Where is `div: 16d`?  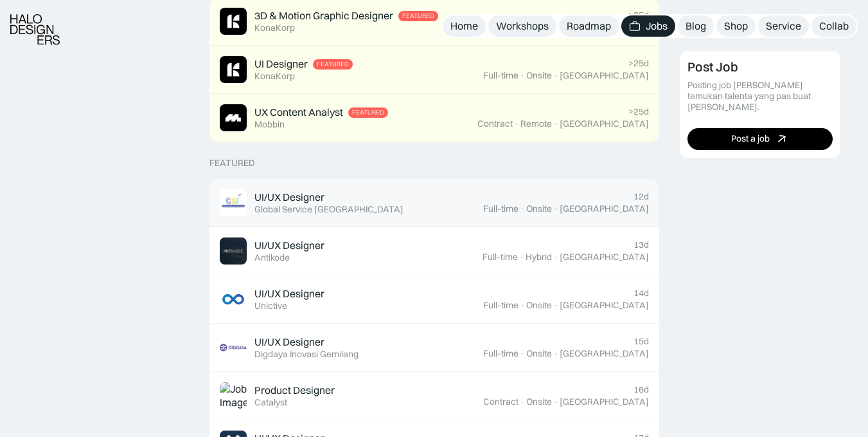
div: 16d is located at coordinates (642, 389).